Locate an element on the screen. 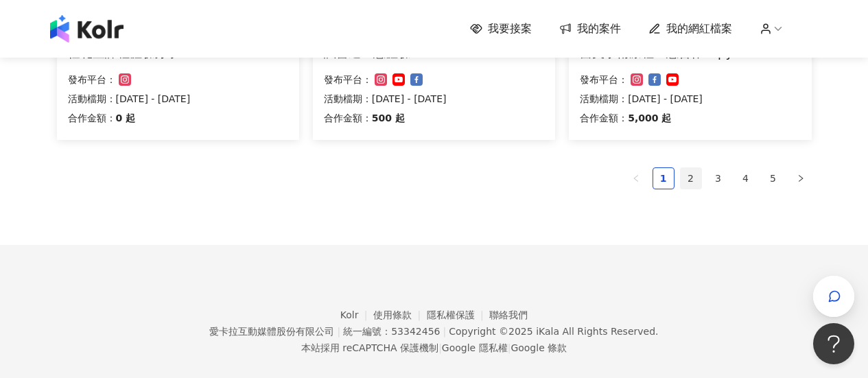 The height and width of the screenshot is (378, 868). a: 5 is located at coordinates (774, 179).